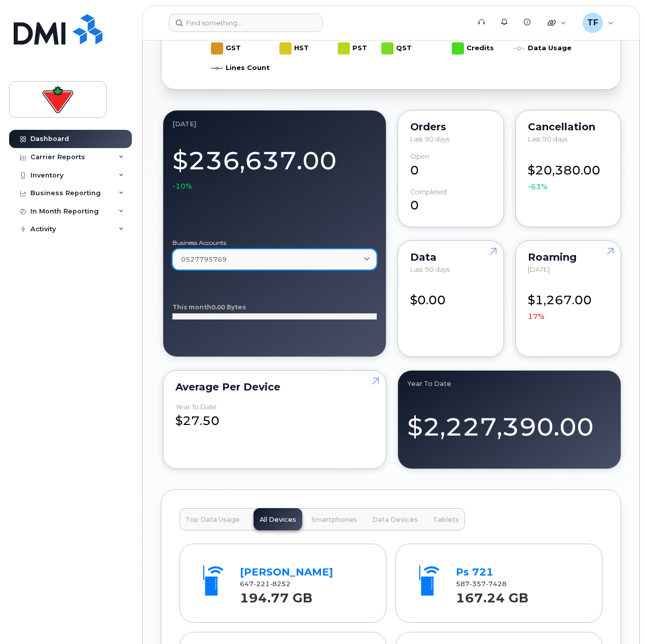  I want to click on div: September 2025, so click(274, 123).